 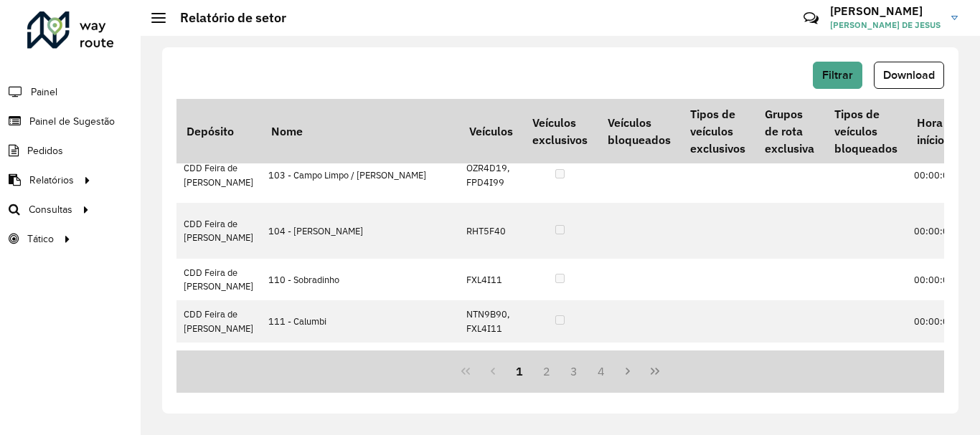 I want to click on a: Contato Rápido, so click(x=811, y=18).